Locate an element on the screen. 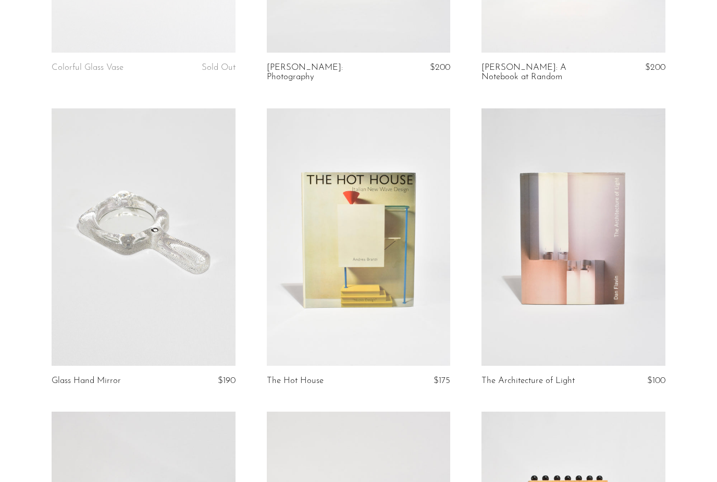  span: $100 is located at coordinates (656, 381).